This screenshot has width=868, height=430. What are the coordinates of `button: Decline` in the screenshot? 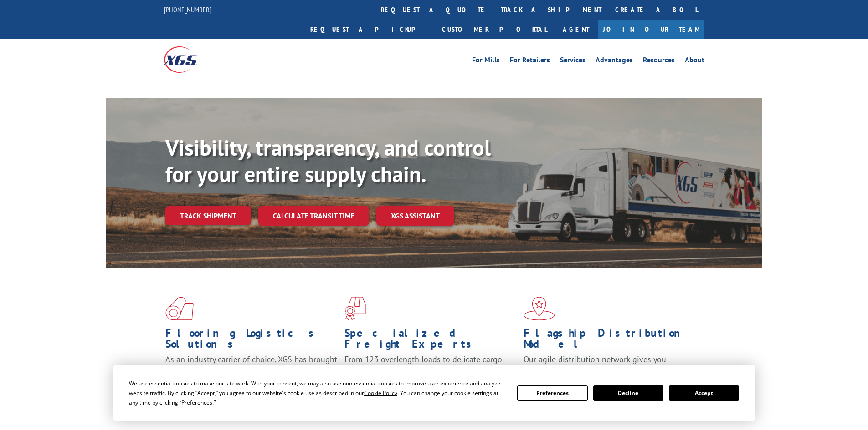 It's located at (628, 393).